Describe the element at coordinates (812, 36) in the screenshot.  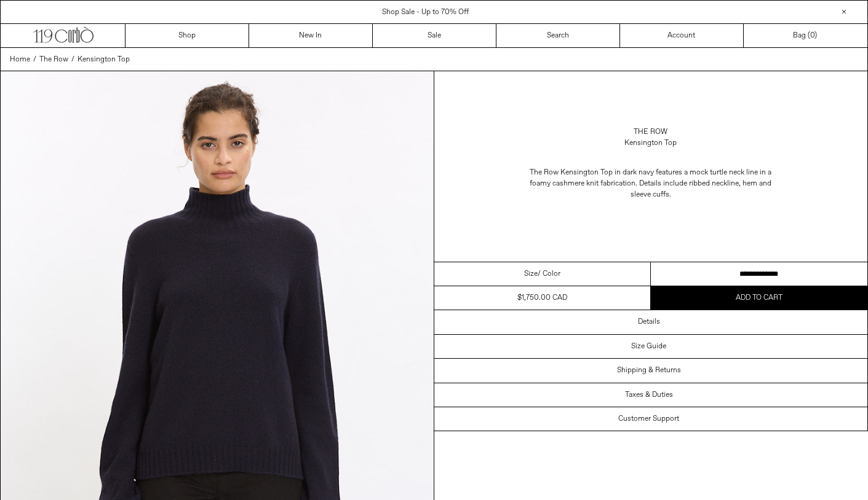
I see `span: 0` at that location.